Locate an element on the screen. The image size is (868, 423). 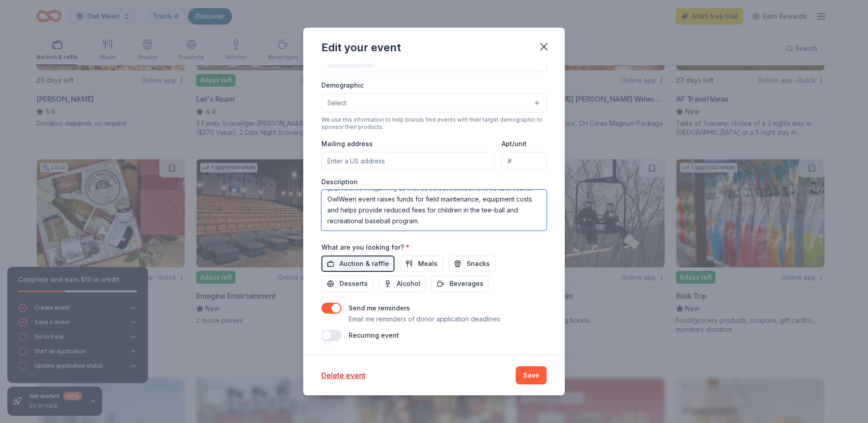
button: Auction & raffle is located at coordinates (358, 264).